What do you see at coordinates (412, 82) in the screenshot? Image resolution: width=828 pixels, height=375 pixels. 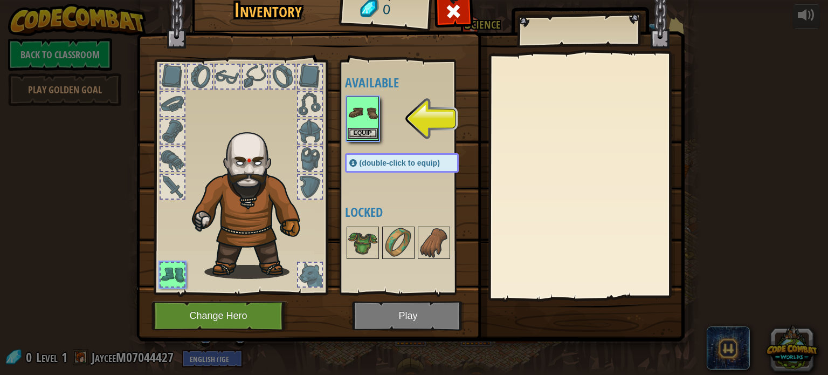 I see `h4: Available` at bounding box center [412, 82].